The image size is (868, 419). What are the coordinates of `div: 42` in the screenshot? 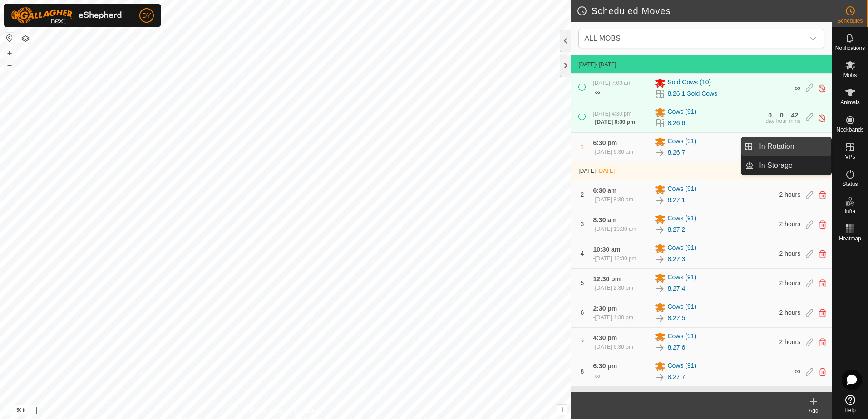 It's located at (795, 115).